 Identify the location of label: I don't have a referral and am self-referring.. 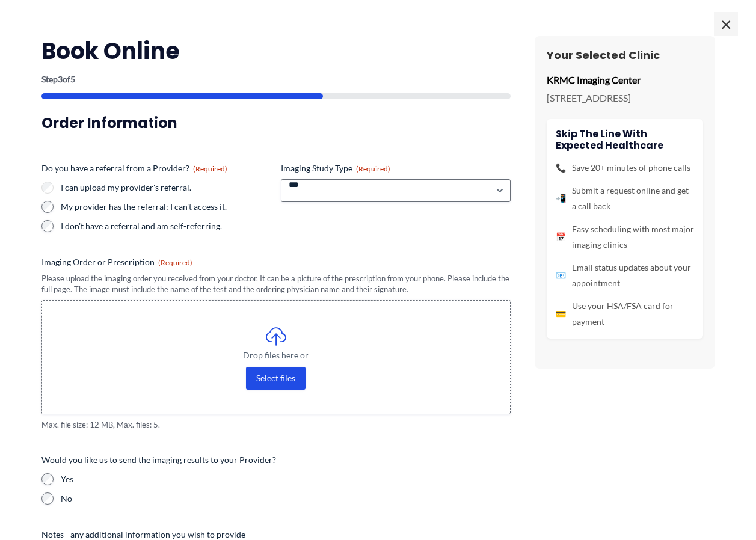
(166, 226).